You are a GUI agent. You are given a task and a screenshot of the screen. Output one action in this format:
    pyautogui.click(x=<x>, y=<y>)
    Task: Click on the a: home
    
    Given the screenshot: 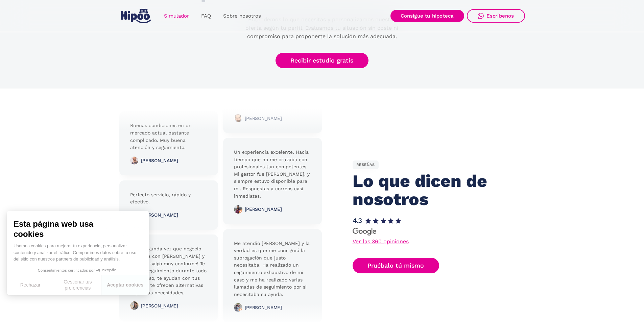 What is the action you would take?
    pyautogui.click(x=136, y=16)
    